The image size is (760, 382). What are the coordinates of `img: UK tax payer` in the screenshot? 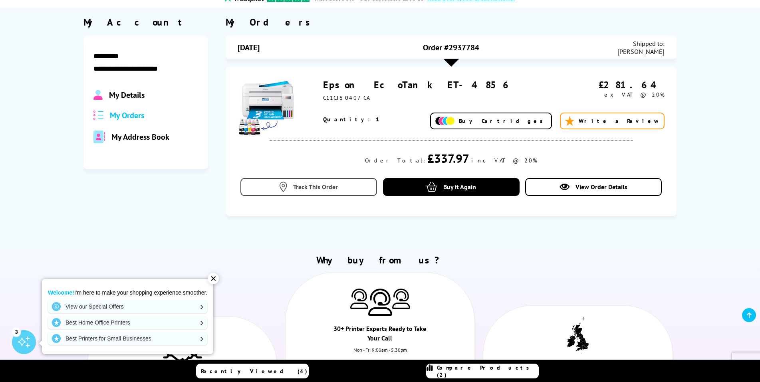 It's located at (578, 336).